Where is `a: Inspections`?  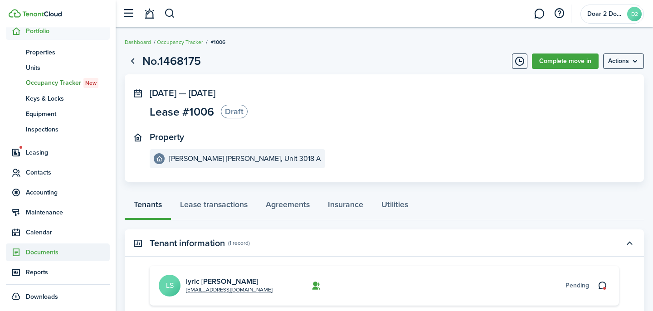 a: Inspections is located at coordinates (58, 129).